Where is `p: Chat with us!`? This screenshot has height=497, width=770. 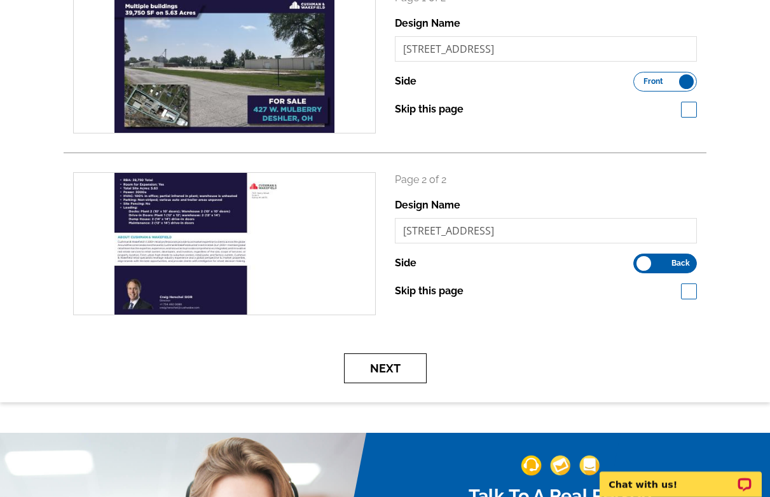
p: Chat with us! is located at coordinates (81, 27).